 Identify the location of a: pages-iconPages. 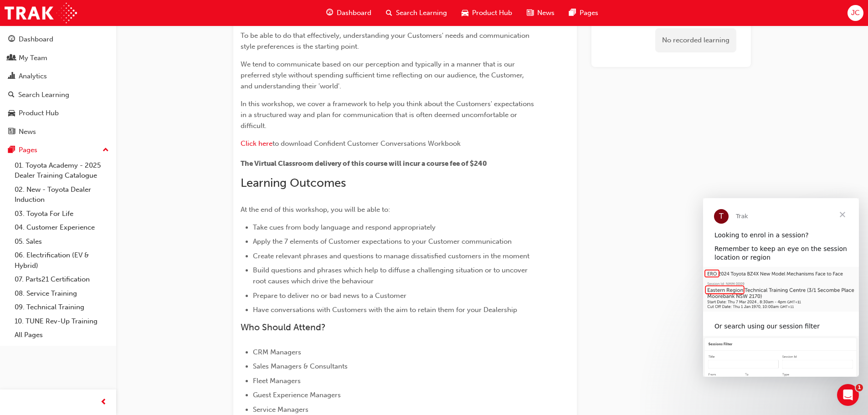
(584, 13).